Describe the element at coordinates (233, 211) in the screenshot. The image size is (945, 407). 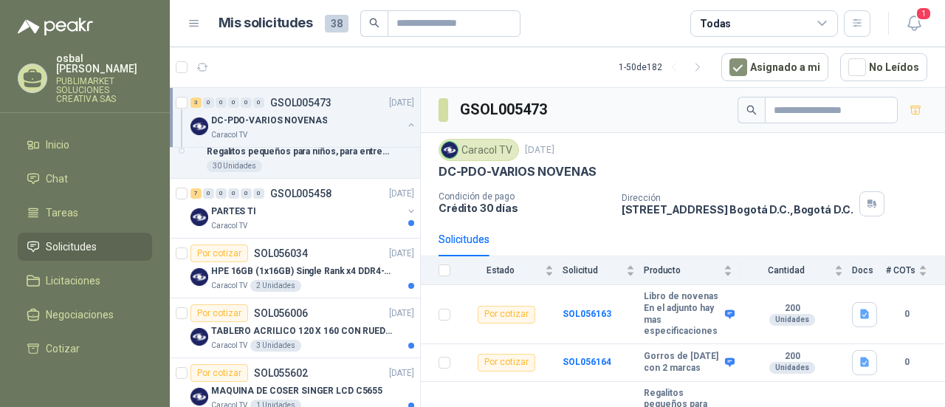
I see `p: PARTES TI` at that location.